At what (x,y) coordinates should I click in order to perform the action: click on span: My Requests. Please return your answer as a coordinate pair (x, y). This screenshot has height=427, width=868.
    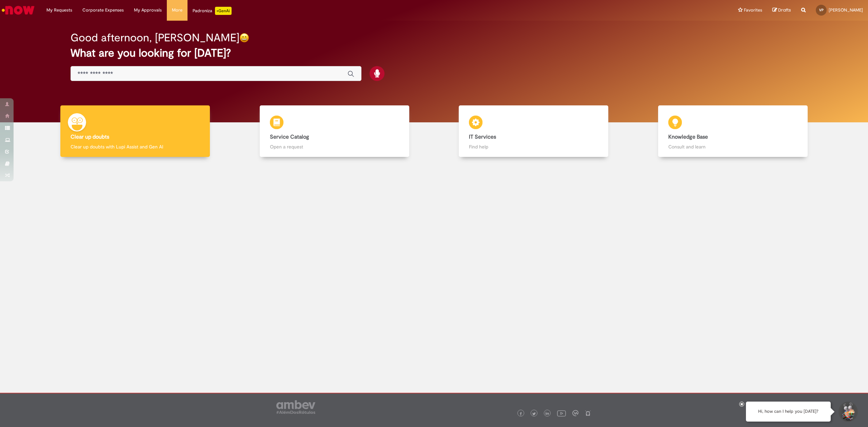
    Looking at the image, I should click on (59, 10).